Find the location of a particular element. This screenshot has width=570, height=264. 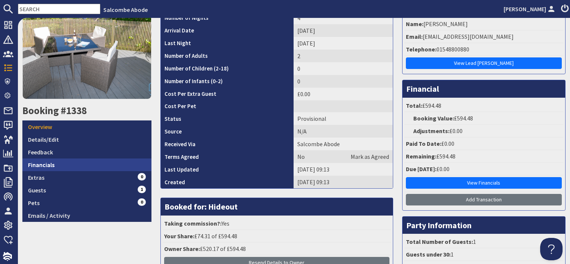

img: staytech_i_w-64f4e8e9ee0a9c174fd5317b4b171b261742d2d393467e5bdba4413f4f884c10.svg is located at coordinates (7, 256).